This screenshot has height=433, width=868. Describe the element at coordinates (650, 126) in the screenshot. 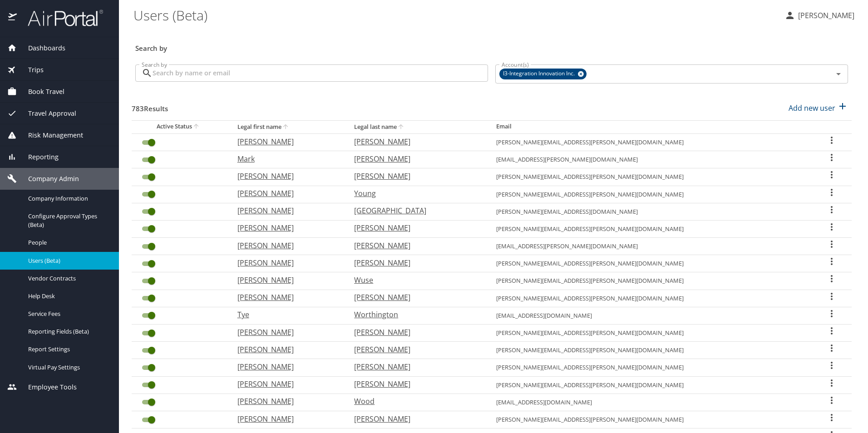

I see `th: Email` at that location.